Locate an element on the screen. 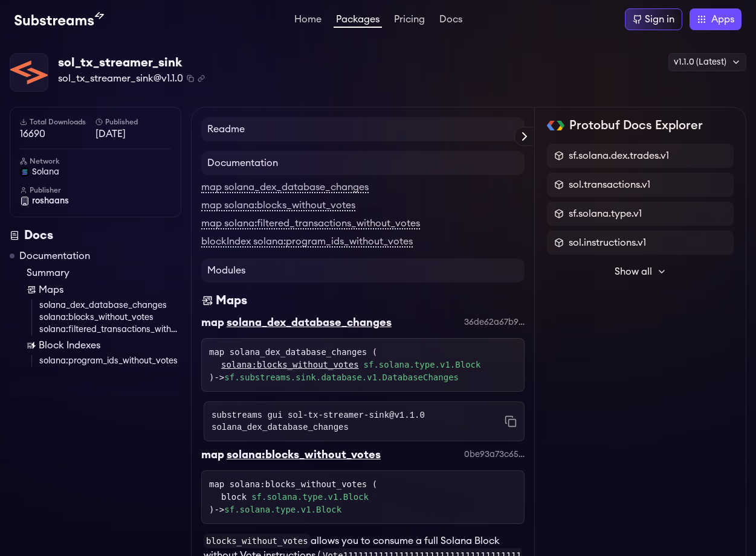 This screenshot has width=756, height=556. h6: Published is located at coordinates (133, 122).